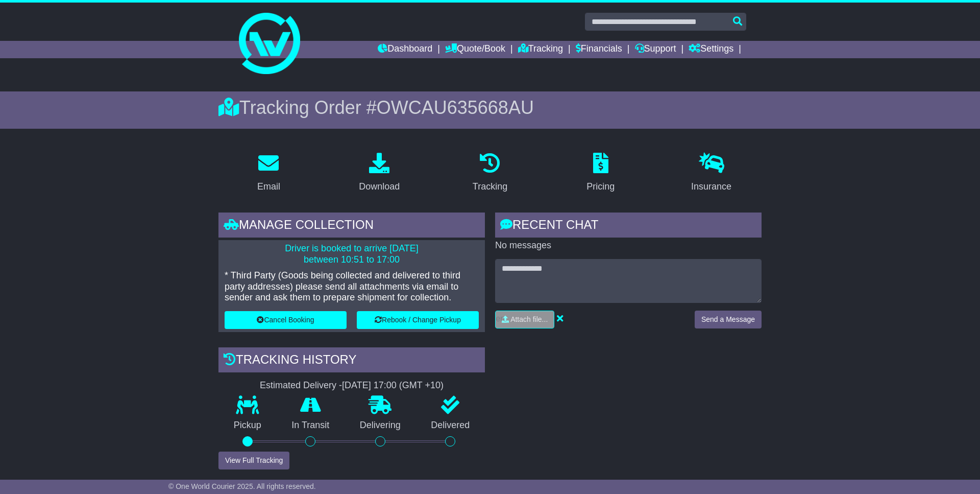 Image resolution: width=980 pixels, height=494 pixels. Describe the element at coordinates (405, 49) in the screenshot. I see `a: Dashboard` at that location.